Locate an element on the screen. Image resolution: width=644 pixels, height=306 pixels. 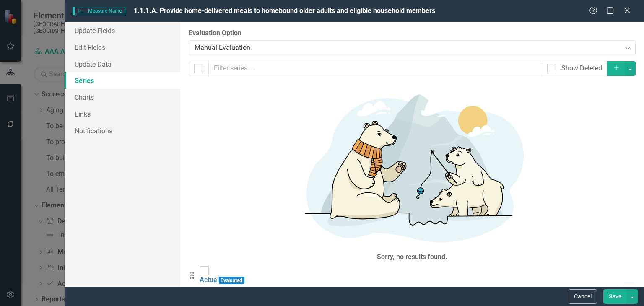
a: Series is located at coordinates (123, 81).